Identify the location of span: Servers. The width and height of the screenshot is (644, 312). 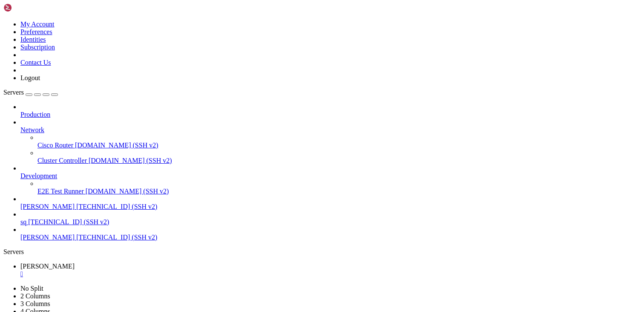
(13, 92).